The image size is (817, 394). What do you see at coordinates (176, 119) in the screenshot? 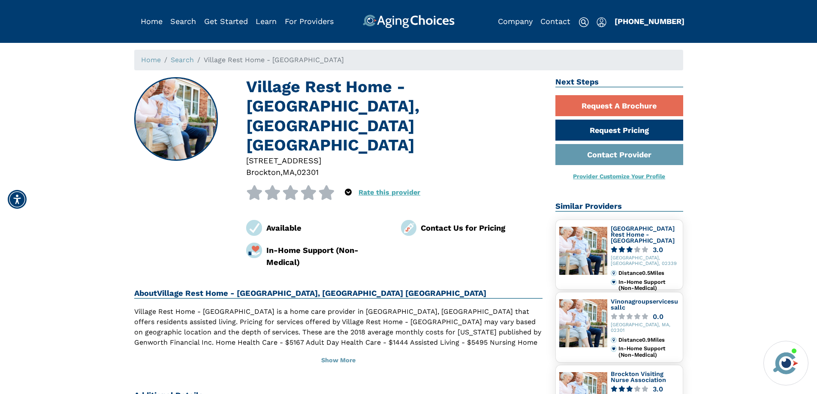
I see `img: Village Rest Home - Brockton, Brockton MA` at bounding box center [176, 119].